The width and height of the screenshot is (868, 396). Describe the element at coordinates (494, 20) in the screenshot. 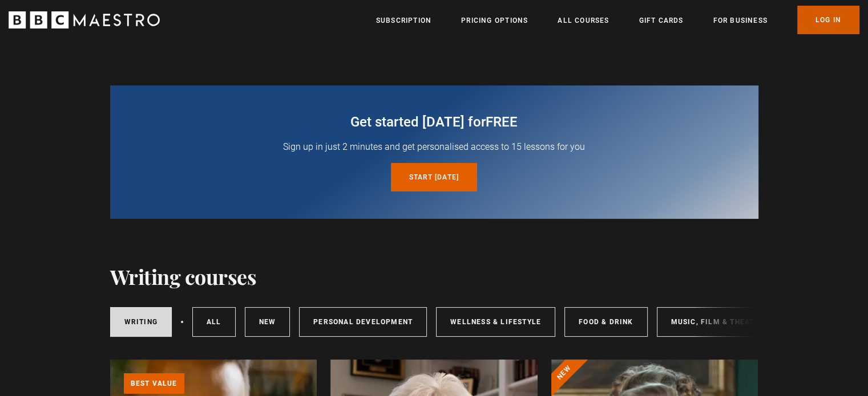

I see `a: Pricing Options` at that location.